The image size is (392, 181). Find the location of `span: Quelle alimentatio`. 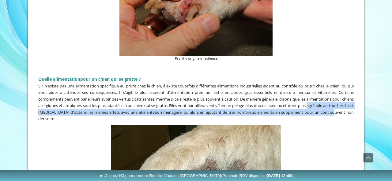

span: Quelle alimentatio is located at coordinates (58, 79).